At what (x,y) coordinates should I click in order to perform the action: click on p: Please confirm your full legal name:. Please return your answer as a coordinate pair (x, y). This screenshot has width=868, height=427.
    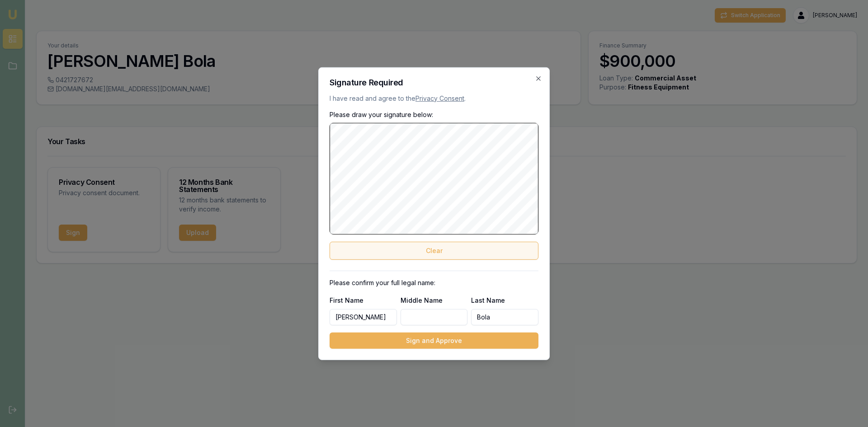
    Looking at the image, I should click on (434, 283).